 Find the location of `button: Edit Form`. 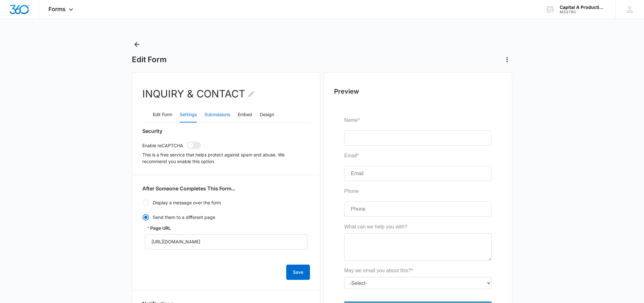

button: Edit Form is located at coordinates (162, 115).